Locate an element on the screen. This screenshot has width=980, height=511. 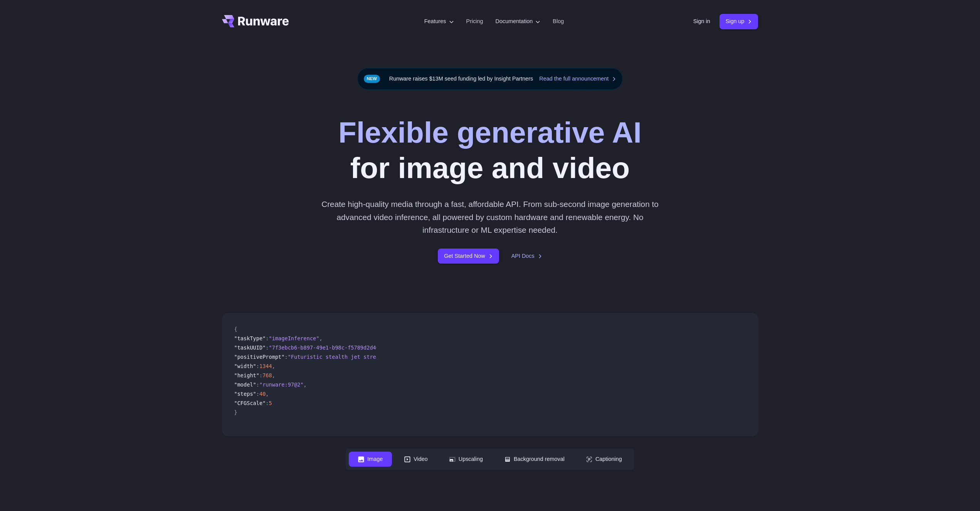
span: "runware:97@2" is located at coordinates (281, 385).